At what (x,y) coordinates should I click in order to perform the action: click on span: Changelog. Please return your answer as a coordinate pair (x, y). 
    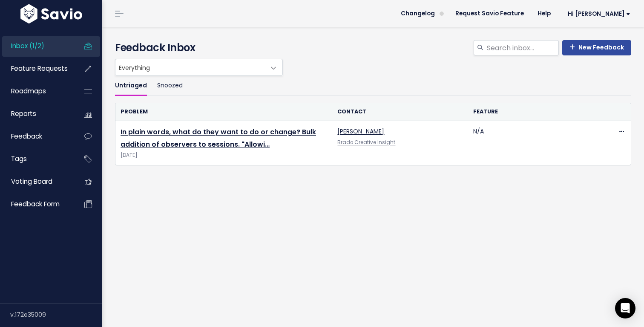
    Looking at the image, I should click on (418, 14).